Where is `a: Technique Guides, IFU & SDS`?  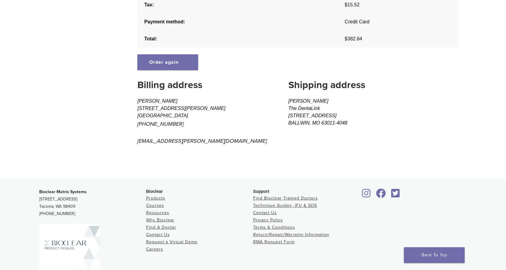 a: Technique Guides, IFU & SDS is located at coordinates (285, 205).